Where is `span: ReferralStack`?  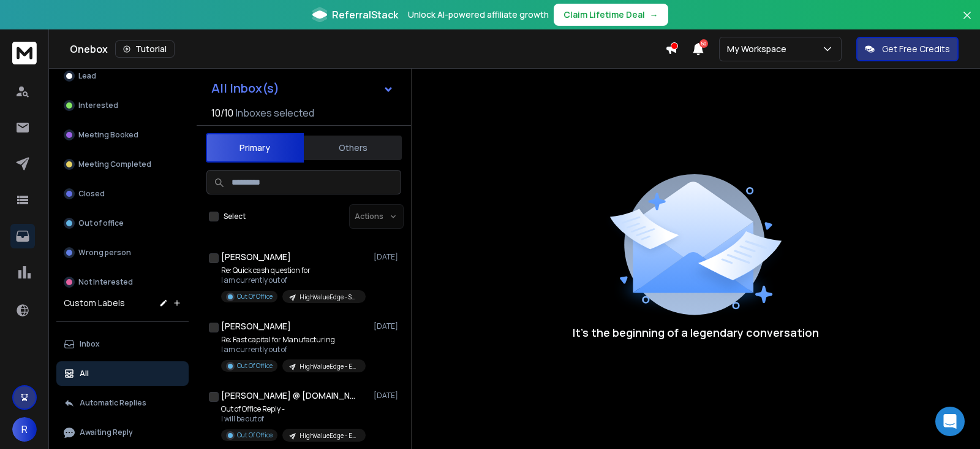 span: ReferralStack is located at coordinates (365, 15).